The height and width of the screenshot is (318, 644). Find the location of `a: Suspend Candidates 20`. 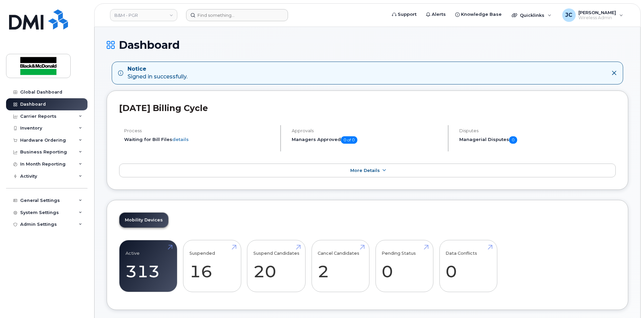

a: Suspend Candidates 20 is located at coordinates (276, 266).